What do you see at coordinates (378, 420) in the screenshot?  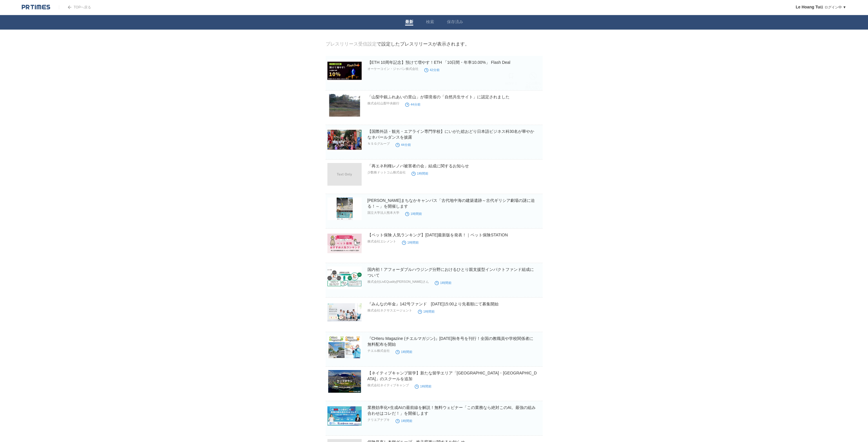 I see `p: クリエアナブキ` at bounding box center [378, 420].